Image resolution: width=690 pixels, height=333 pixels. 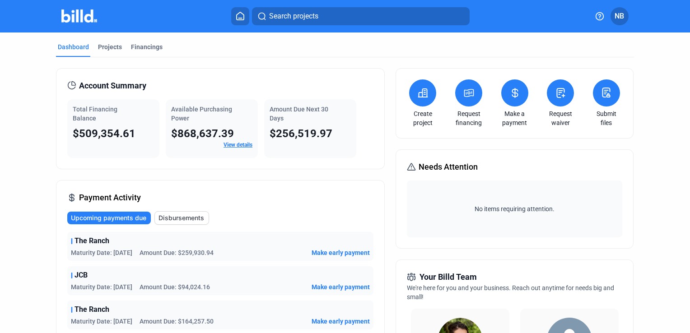 What do you see at coordinates (81, 275) in the screenshot?
I see `span: JCB` at bounding box center [81, 275].